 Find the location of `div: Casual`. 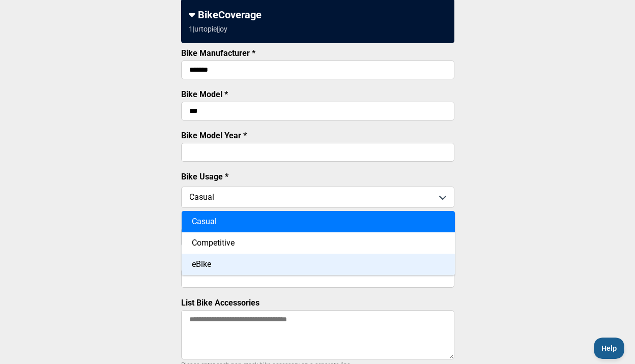

div: Casual is located at coordinates (318, 222).